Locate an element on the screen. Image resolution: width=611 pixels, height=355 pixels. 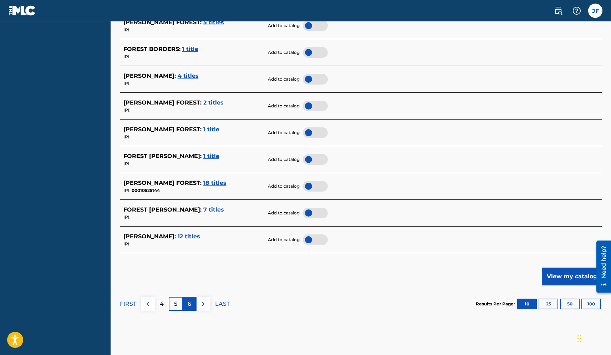
span: FOREST BORDERS : is located at coordinates (152, 49).